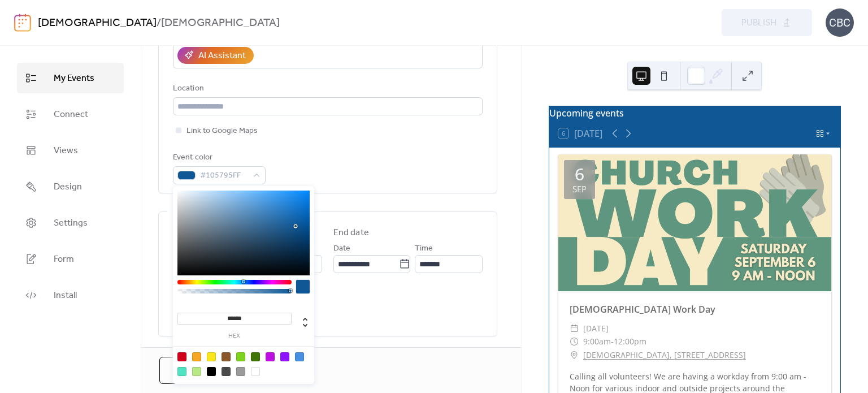  Describe the element at coordinates (224, 176) in the screenshot. I see `span: #105795FF` at that location.